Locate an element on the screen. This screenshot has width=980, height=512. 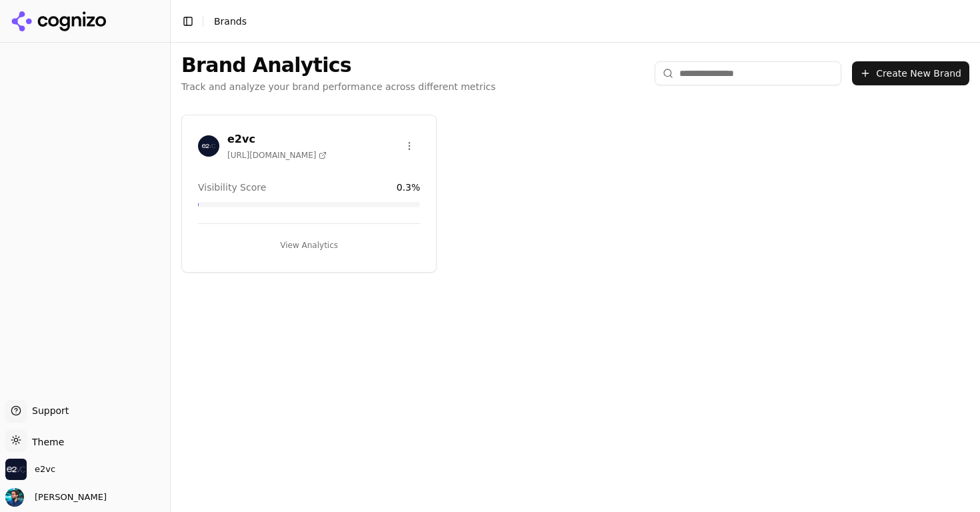
h1: Brand Analytics is located at coordinates (338, 65).